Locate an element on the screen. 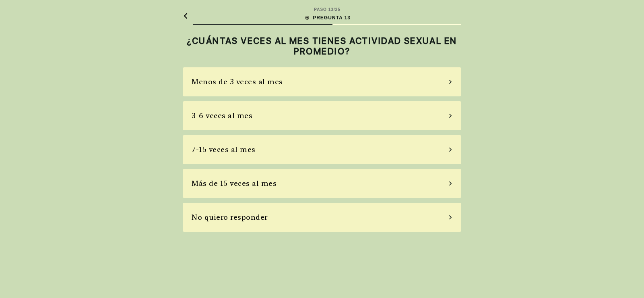 This screenshot has width=644, height=298. div: Más de 15 veces al mes is located at coordinates (234, 183).